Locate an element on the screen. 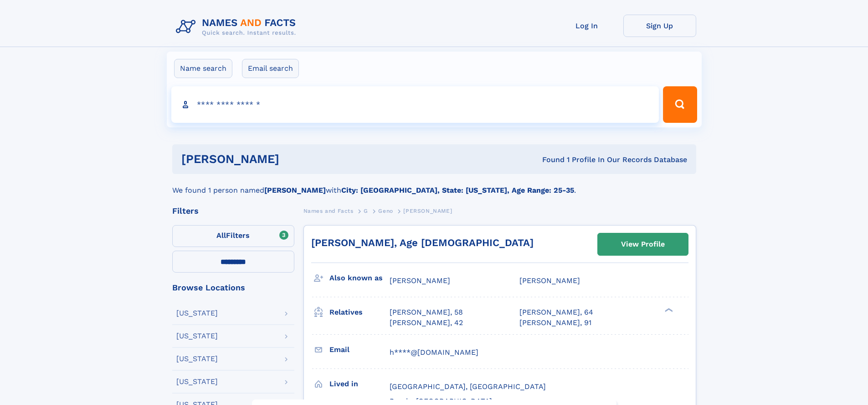 The image size is (868, 405). a: Names and Facts is located at coordinates (329, 210).